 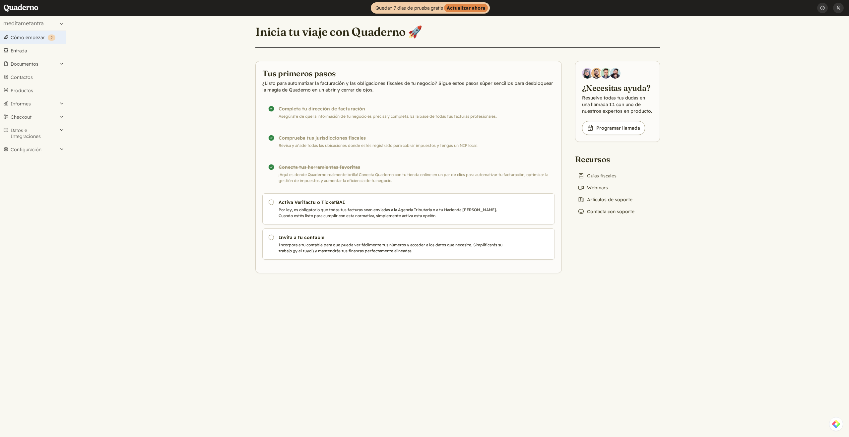 What do you see at coordinates (51, 37) in the screenshot?
I see `span: 2` at bounding box center [51, 37].